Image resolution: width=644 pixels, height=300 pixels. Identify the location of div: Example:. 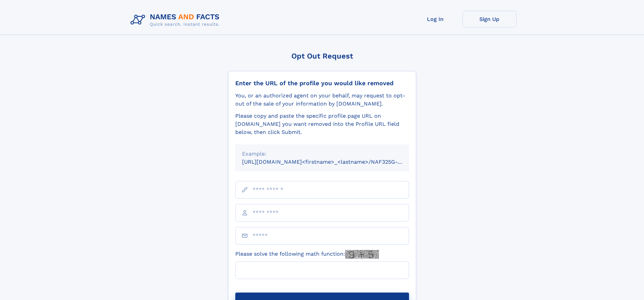
(322, 154).